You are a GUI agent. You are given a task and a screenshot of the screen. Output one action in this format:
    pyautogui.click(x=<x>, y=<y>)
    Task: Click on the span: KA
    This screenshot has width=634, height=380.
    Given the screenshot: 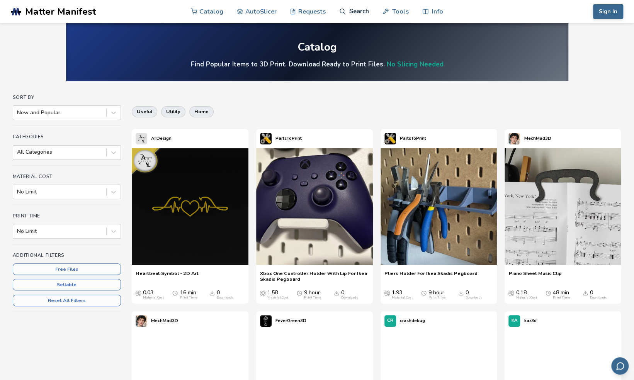 What is the action you would take?
    pyautogui.click(x=514, y=321)
    